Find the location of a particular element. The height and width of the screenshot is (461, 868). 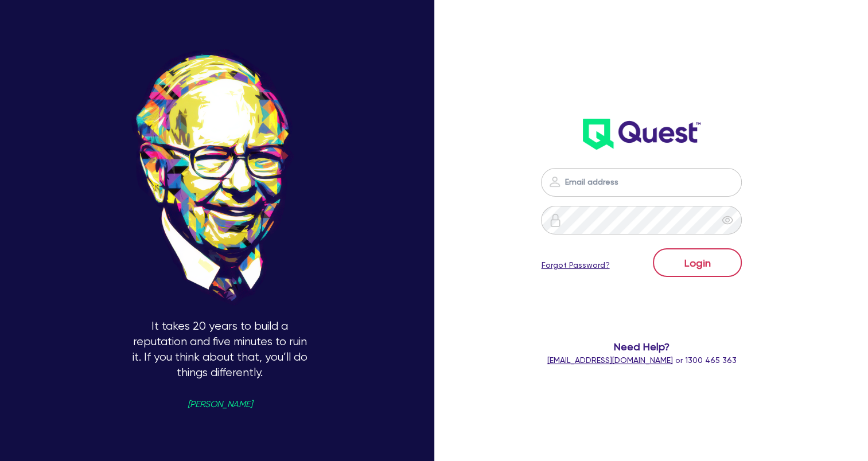

span: eye is located at coordinates (727, 220).